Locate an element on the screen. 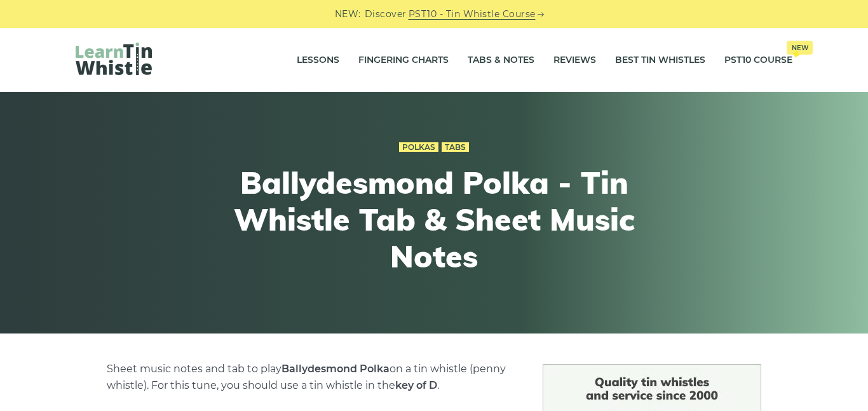 The height and width of the screenshot is (411, 868). a: PST10 CourseNew is located at coordinates (758, 60).